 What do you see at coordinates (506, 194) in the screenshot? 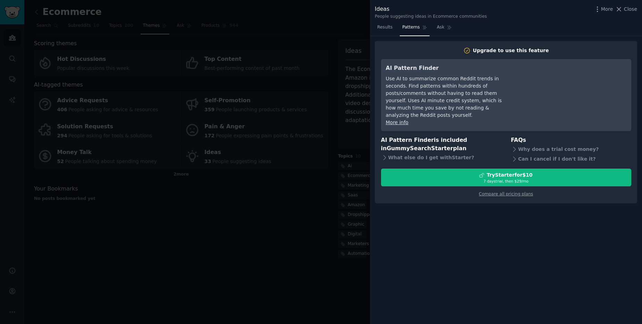
I see `a: Compare all pricing plans` at bounding box center [506, 194].